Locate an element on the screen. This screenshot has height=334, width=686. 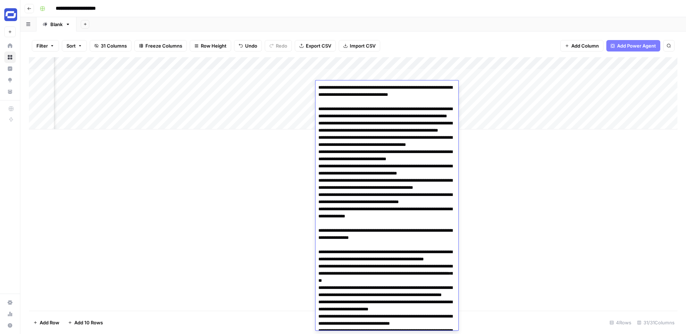
button: Sort is located at coordinates (74, 46).